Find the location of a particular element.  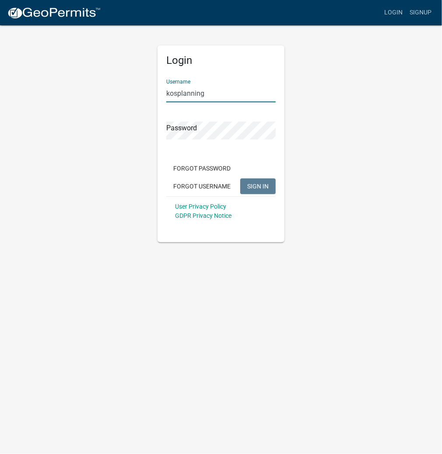

h5: Login is located at coordinates (221, 60).